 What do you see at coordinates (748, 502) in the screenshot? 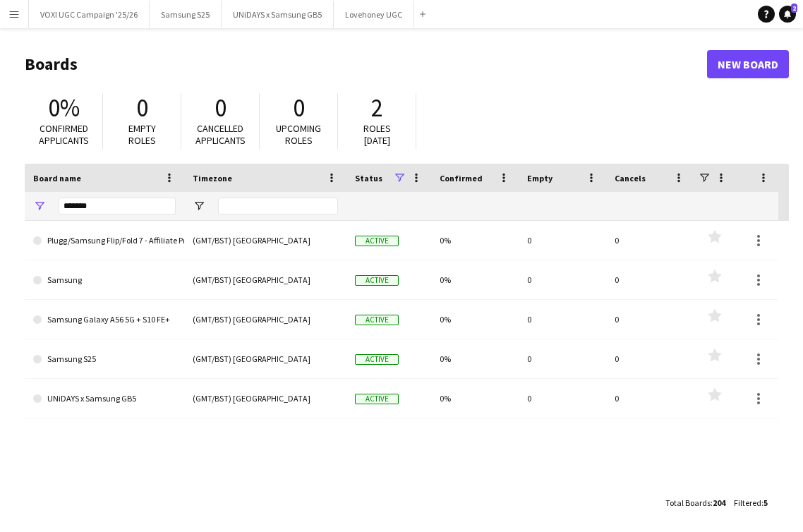
I see `span: Filtered` at bounding box center [748, 502].